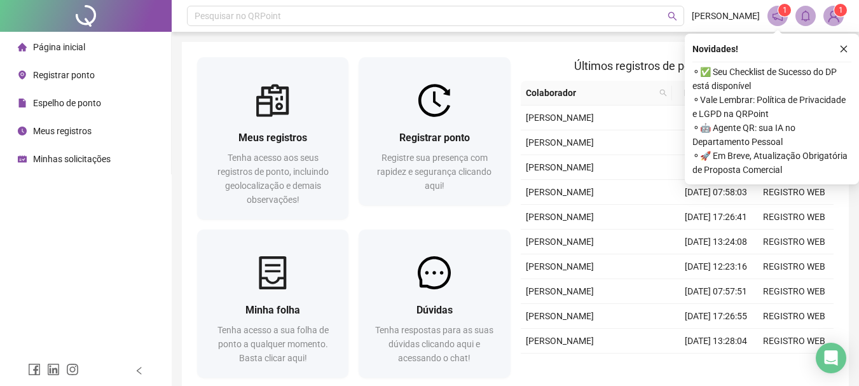  I want to click on span: Data/Hora, so click(705, 93).